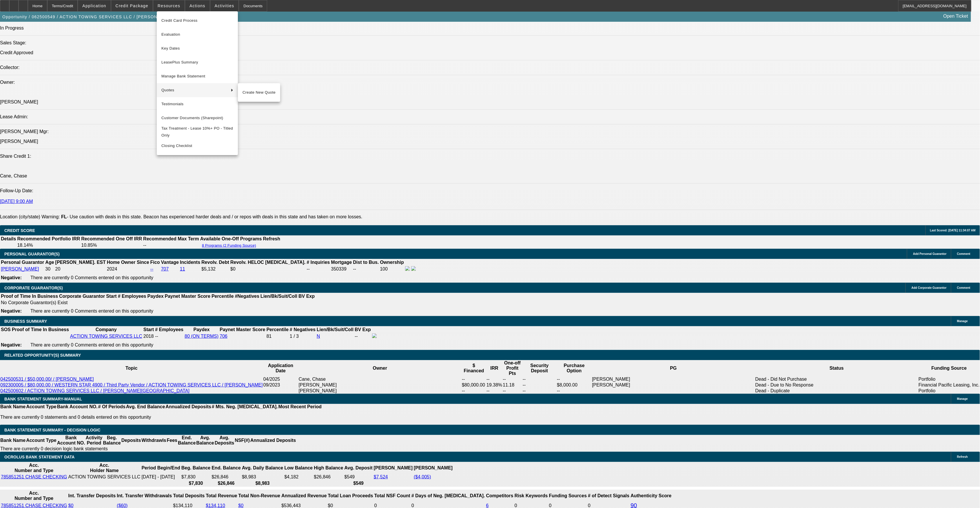 The image size is (980, 508). What do you see at coordinates (197, 104) in the screenshot?
I see `span: Testimonials` at bounding box center [197, 104].